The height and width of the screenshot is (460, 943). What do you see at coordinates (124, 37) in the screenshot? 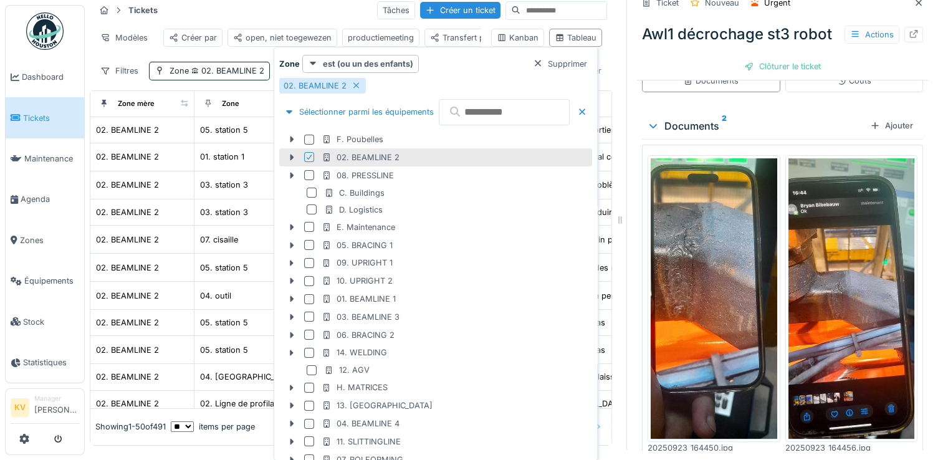
I see `div: Modèles` at bounding box center [124, 37].